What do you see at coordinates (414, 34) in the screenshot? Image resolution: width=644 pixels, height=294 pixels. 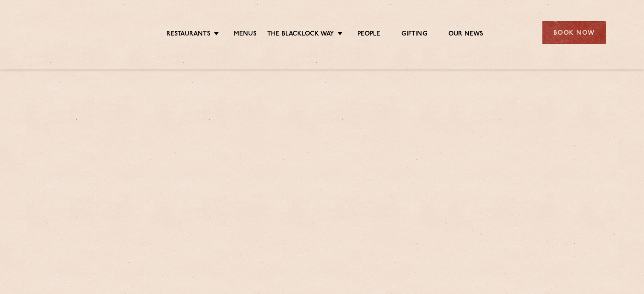 I see `a: Gifting` at bounding box center [414, 34].